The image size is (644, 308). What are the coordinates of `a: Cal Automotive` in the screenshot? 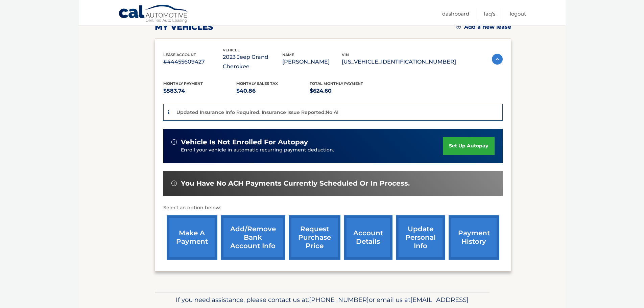 It's located at (154, 14).